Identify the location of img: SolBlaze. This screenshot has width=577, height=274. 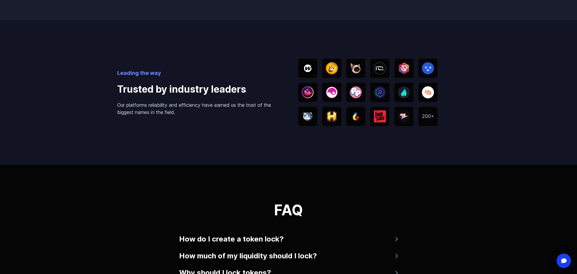
(404, 92).